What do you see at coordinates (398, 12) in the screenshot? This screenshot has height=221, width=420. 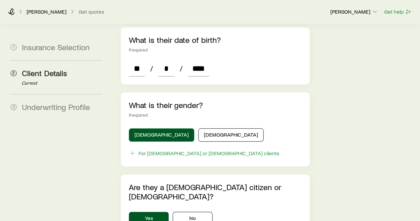 I see `button: Get help` at bounding box center [398, 12].